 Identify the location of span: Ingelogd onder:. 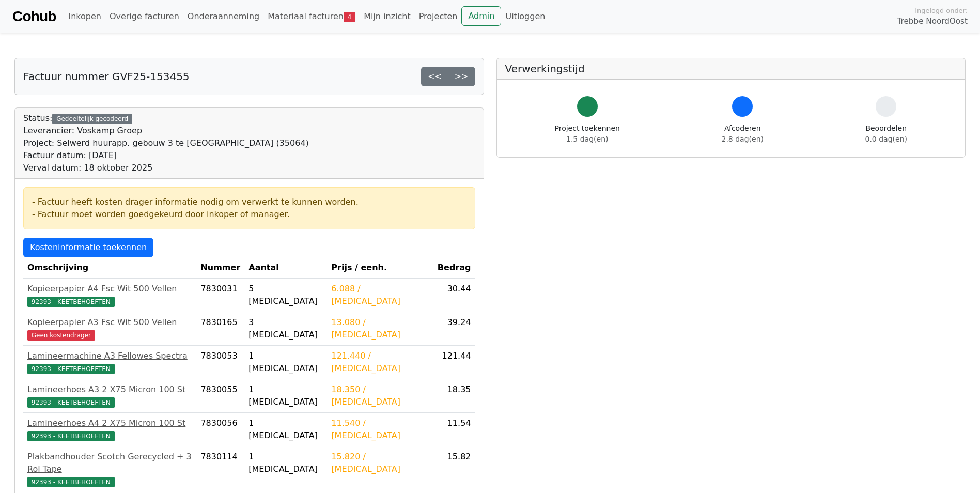
(941, 10).